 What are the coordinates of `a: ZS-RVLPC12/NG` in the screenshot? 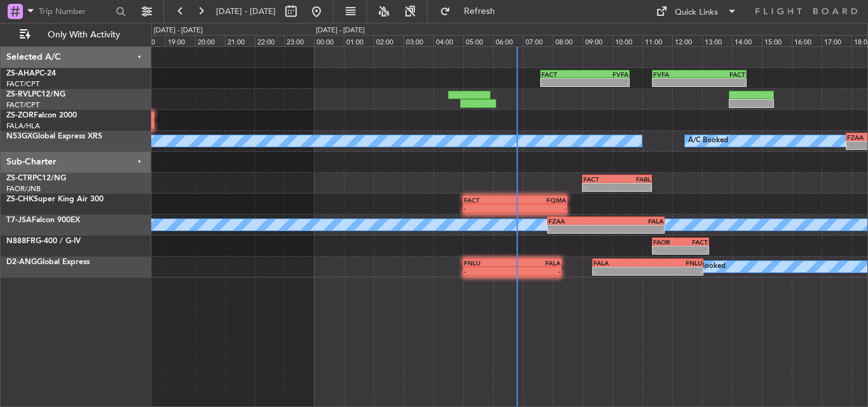 It's located at (36, 95).